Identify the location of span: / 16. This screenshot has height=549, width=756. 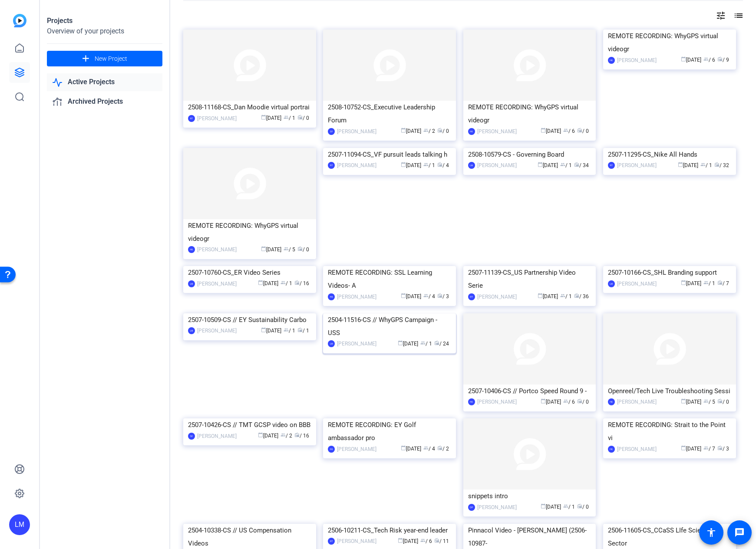
(302, 436).